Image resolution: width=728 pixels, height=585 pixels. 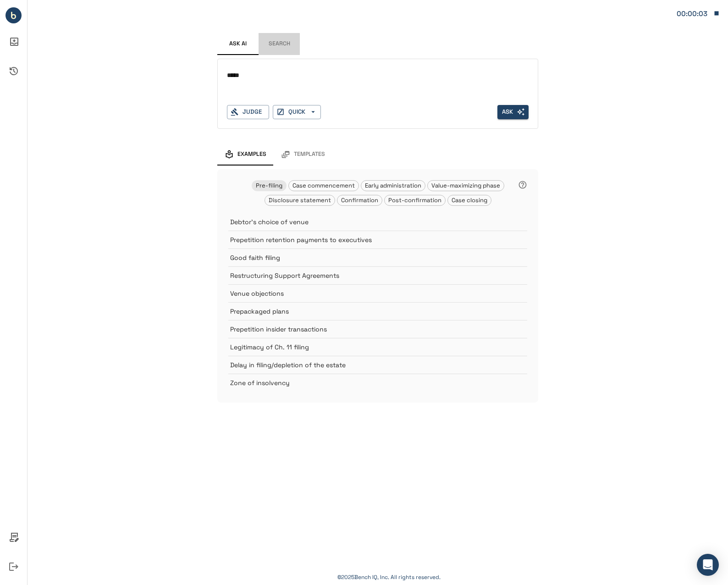 I want to click on div: Venue objections, so click(x=377, y=293).